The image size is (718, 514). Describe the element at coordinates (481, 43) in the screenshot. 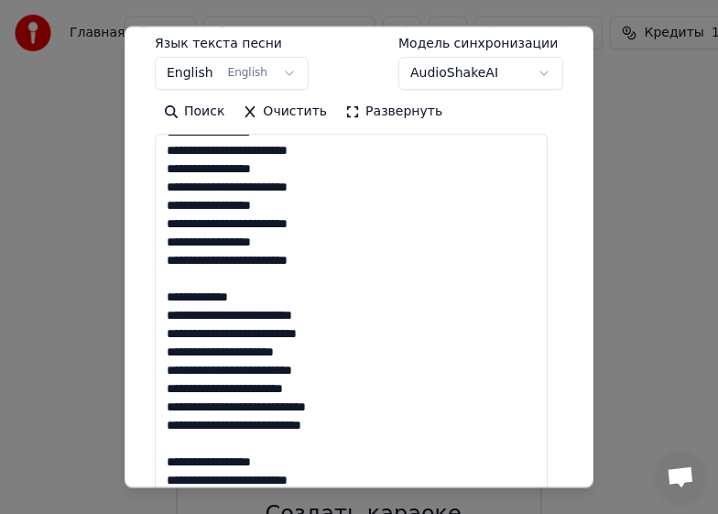

I see `label: Модель синхронизации` at that location.